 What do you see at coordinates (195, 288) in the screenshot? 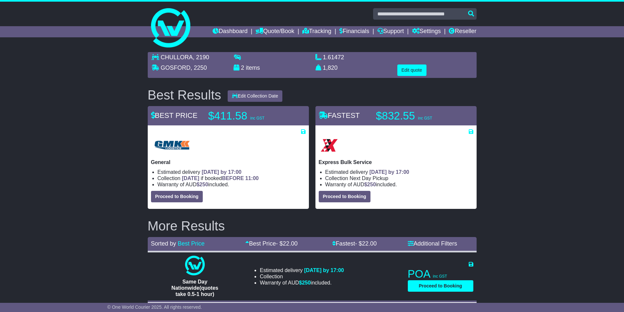
I see `span: Same Day Nationwide(quotes take 0.5-1 hour)` at bounding box center [195, 288].